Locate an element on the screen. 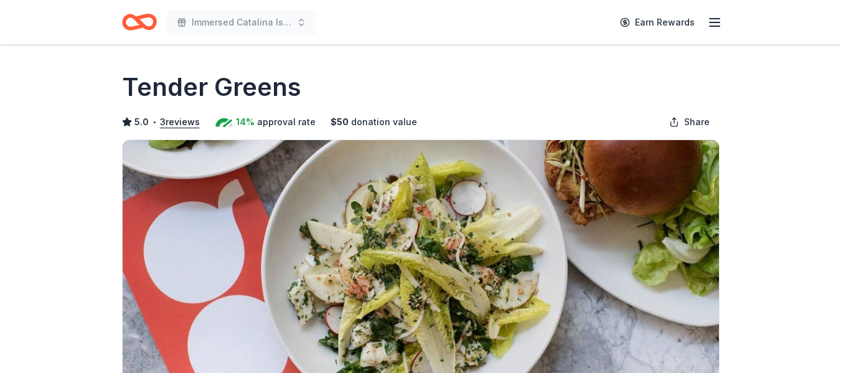 This screenshot has height=373, width=841. span: 5.0 is located at coordinates (141, 122).